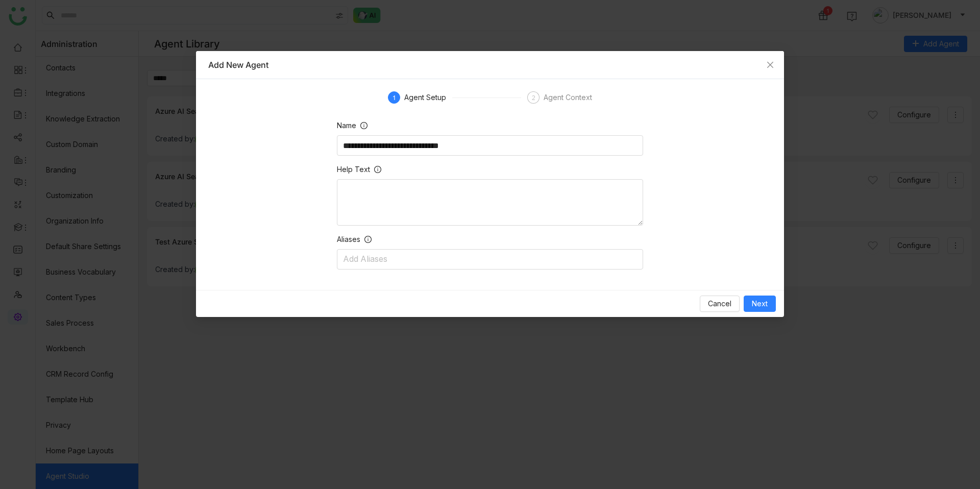 The image size is (980, 489). I want to click on div: Agent Setup, so click(428, 97).